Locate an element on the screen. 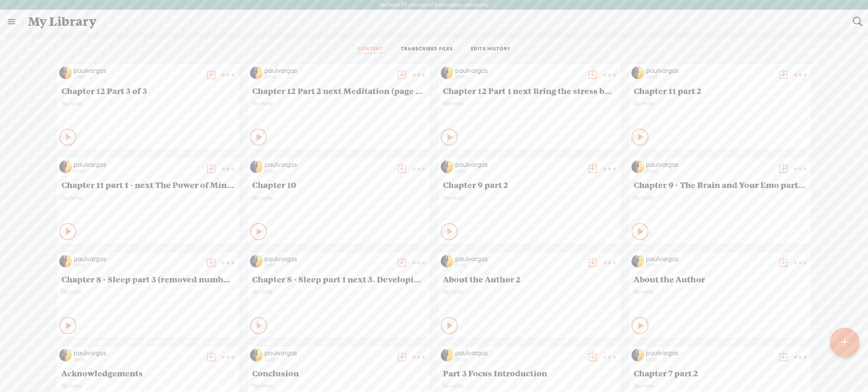  span: Acknowledgements is located at coordinates (148, 373).